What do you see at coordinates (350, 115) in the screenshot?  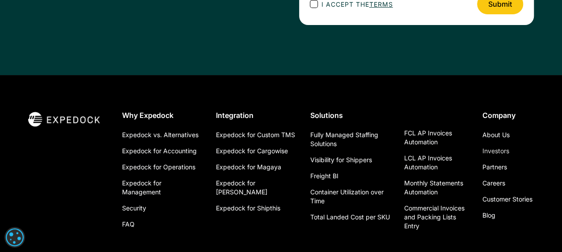 I see `div: Solutions` at bounding box center [350, 115].